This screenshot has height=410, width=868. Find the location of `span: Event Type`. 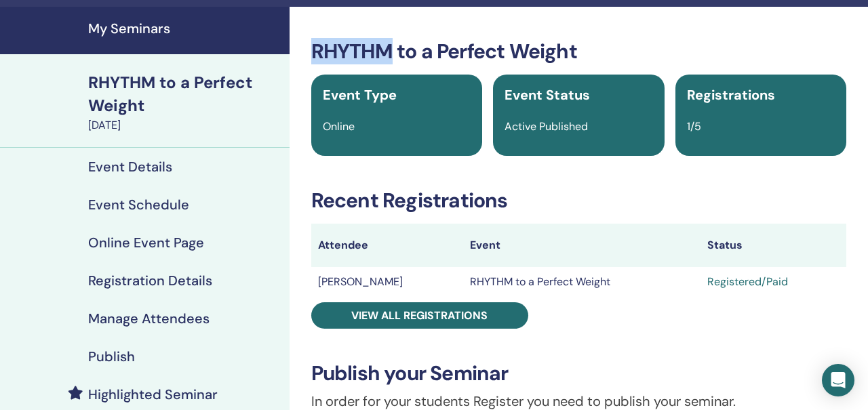

span: Event Type is located at coordinates (360, 95).